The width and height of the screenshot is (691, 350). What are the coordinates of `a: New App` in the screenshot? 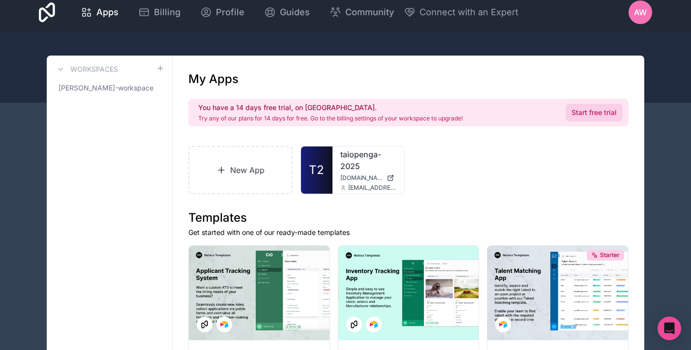 It's located at (241, 170).